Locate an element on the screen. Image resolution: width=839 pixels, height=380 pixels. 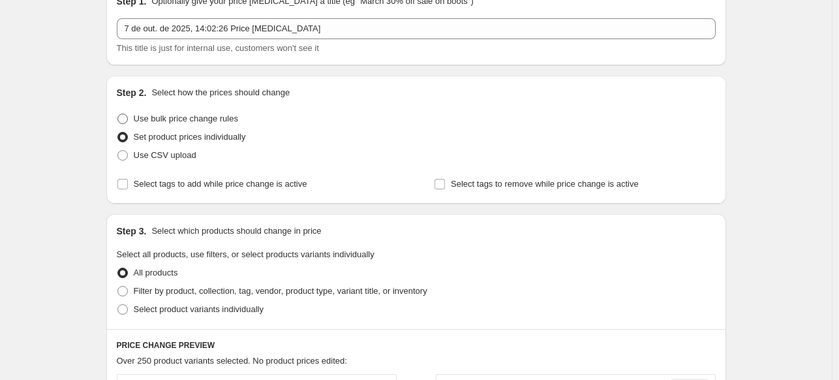
span: Filter by product, collection, tag, vendor, product type, variant title, or inventory is located at coordinates (281, 290).